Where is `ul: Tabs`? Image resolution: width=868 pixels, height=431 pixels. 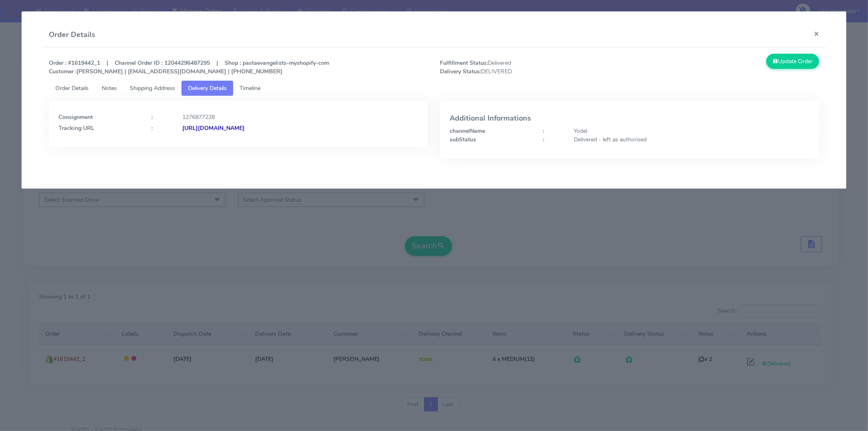 ul: Tabs is located at coordinates (434, 88).